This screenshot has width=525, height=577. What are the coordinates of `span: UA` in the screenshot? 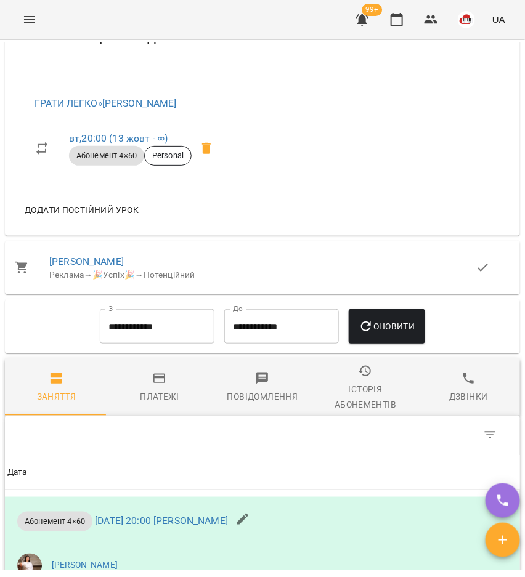 It's located at (499, 19).